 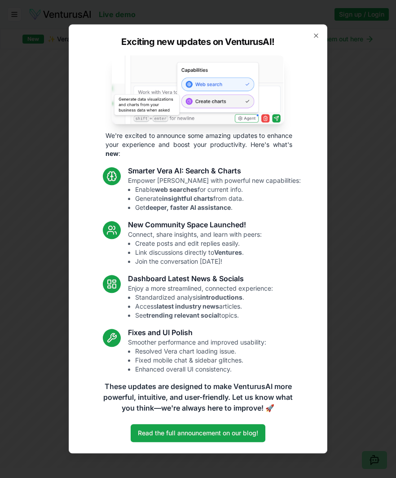 I want to click on li: Link discussions directly to ., so click(x=199, y=253).